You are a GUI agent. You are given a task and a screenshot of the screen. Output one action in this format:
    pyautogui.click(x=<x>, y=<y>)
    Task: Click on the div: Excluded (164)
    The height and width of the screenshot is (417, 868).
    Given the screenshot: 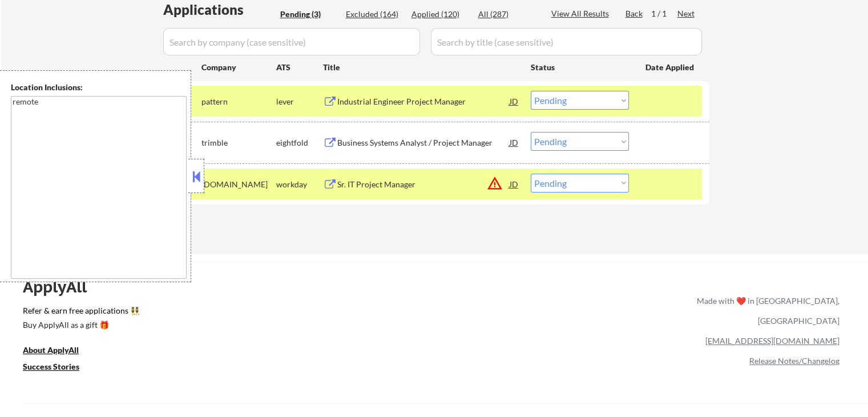 What is the action you would take?
    pyautogui.click(x=374, y=15)
    